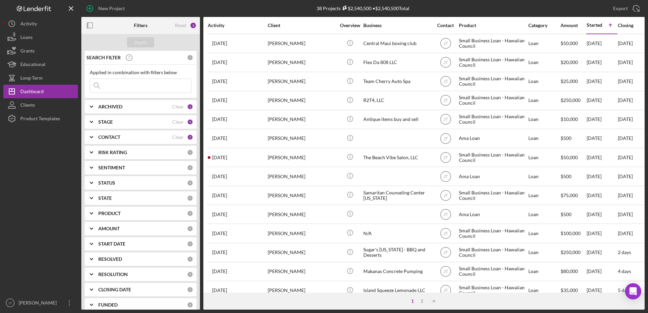 This screenshot has width=648, height=313. I want to click on time: 2 days, so click(624, 252).